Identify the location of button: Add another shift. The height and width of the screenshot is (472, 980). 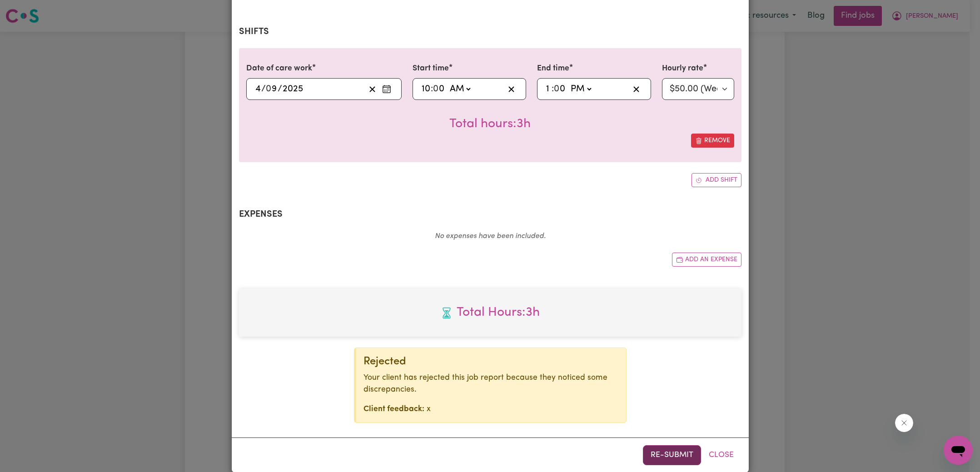
(716, 180).